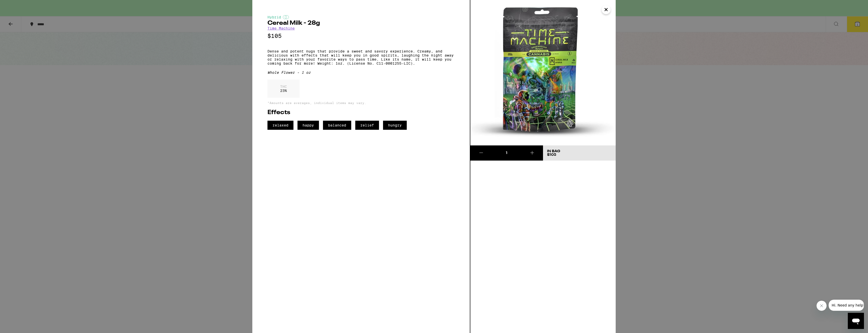 The image size is (868, 333). Describe the element at coordinates (361, 17) in the screenshot. I see `div: Hybrid` at that location.